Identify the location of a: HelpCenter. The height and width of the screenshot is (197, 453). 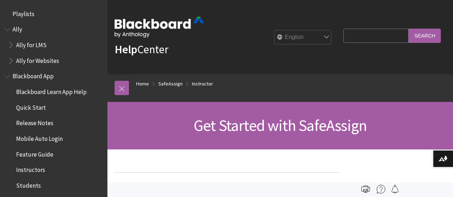
(141, 49).